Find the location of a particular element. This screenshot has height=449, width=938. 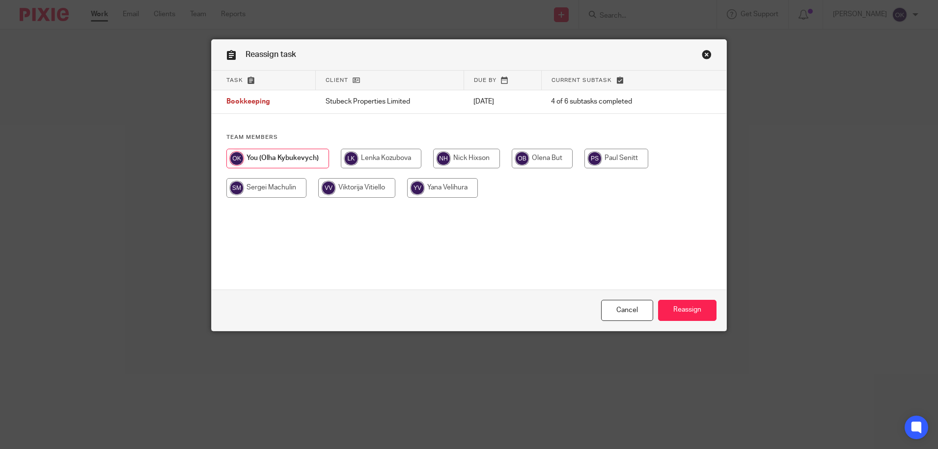

td: 4 of 6 subtasks completed is located at coordinates (613, 102).